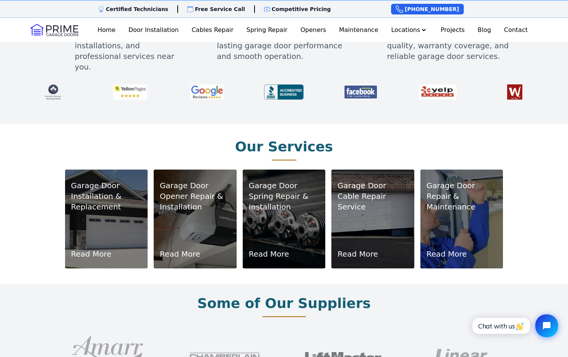  I want to click on h2: Our Services, so click(284, 147).